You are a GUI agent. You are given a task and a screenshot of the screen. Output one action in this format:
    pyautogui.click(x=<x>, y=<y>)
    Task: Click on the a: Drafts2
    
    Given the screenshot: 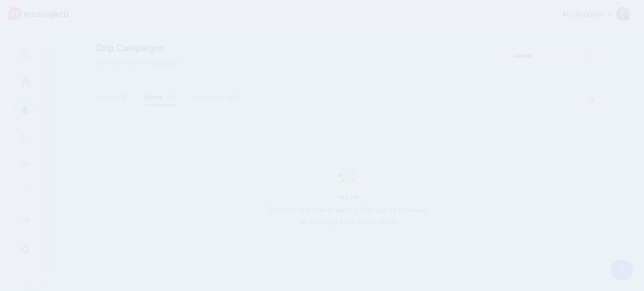 What is the action you would take?
    pyautogui.click(x=161, y=97)
    